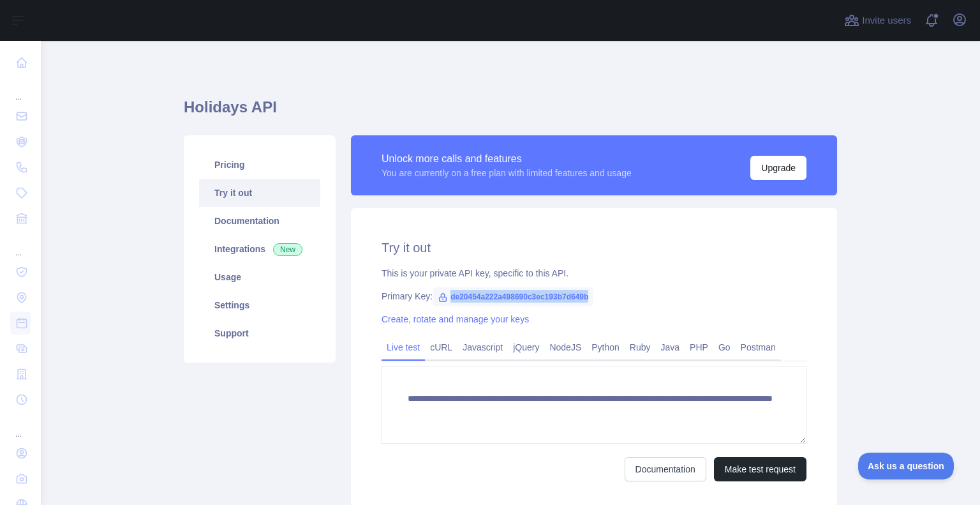  Describe the element at coordinates (260, 165) in the screenshot. I see `a: Pricing` at that location.